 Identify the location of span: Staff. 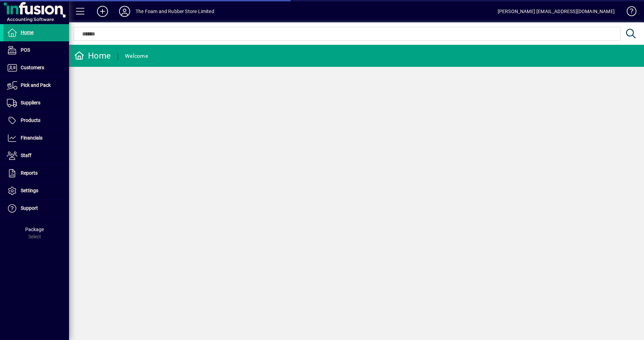
(26, 156).